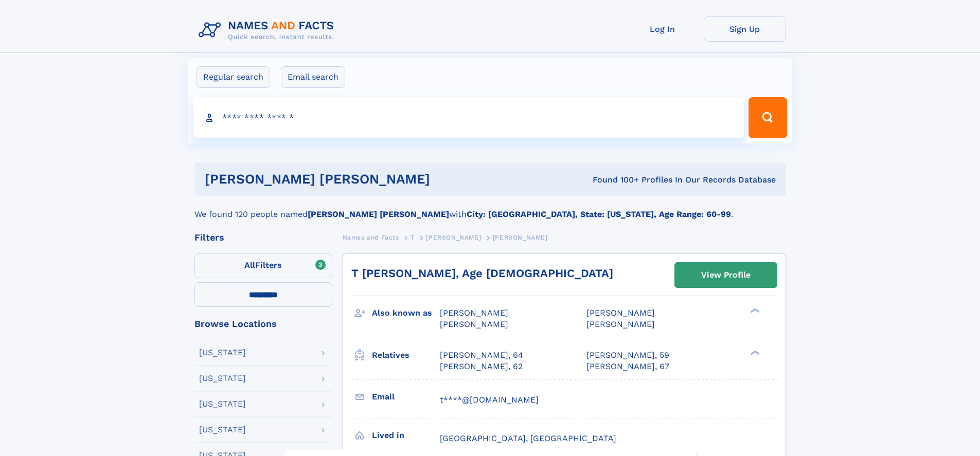  Describe the element at coordinates (249, 265) in the screenshot. I see `span: All` at that location.